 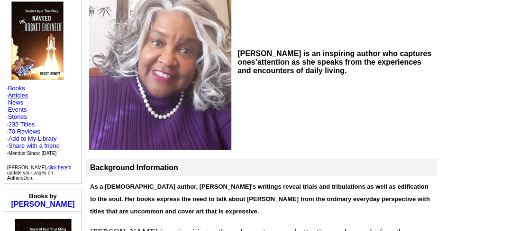 What do you see at coordinates (24, 131) in the screenshot?
I see `a: 70 Reviews` at bounding box center [24, 131].